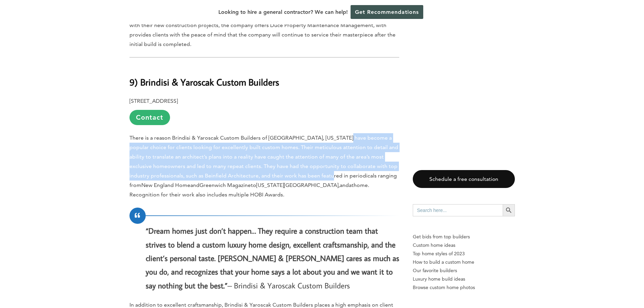  Describe the element at coordinates (464, 287) in the screenshot. I see `a: Browse custom home photos` at that location.